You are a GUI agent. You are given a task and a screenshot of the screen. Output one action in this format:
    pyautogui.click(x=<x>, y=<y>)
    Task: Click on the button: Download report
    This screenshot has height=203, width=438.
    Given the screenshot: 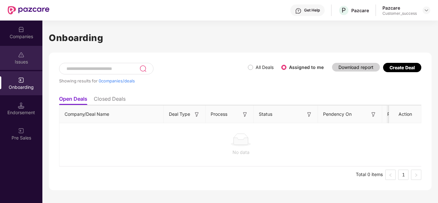 What is the action you would take?
    pyautogui.click(x=356, y=67)
    